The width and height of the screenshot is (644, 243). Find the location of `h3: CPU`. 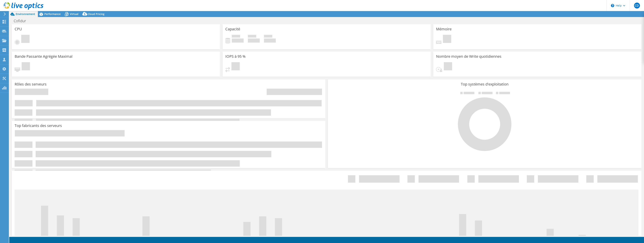

h3: CPU is located at coordinates (18, 29).